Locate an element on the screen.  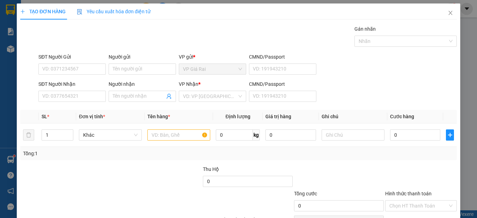
span: TẠO ĐƠN HÀNG is located at coordinates (43, 12).